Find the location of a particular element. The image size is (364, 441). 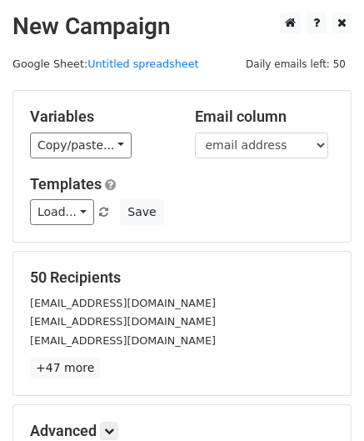

span: Daily emails left: 50 is located at coordinates (296, 64).